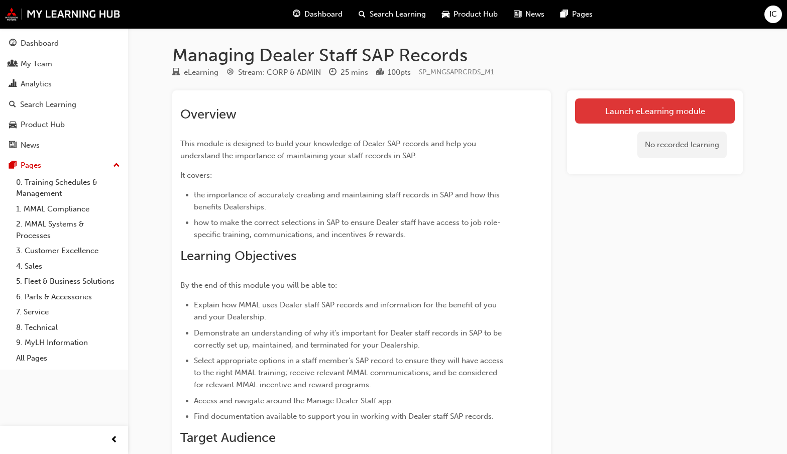 The height and width of the screenshot is (454, 787). I want to click on a: 7. Service, so click(68, 312).